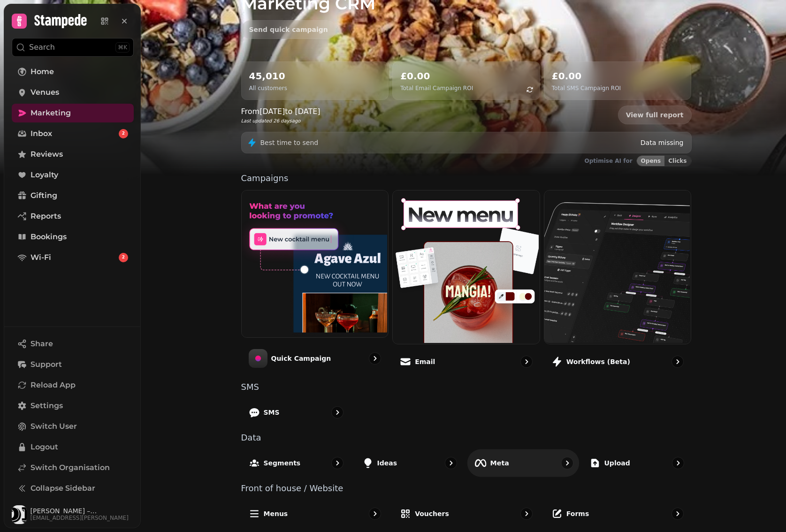  I want to click on p: Optimise AI for, so click(608, 161).